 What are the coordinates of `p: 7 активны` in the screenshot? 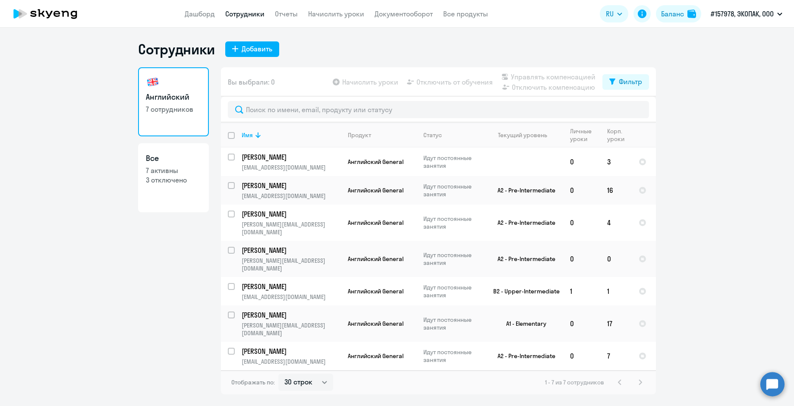 It's located at (174, 171).